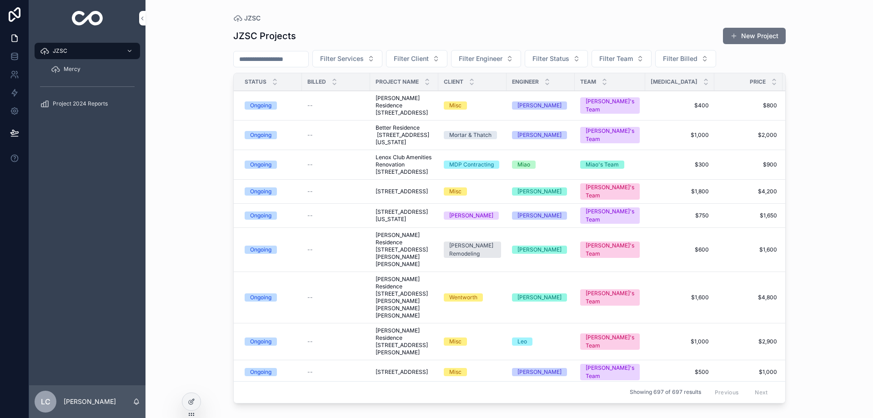 This screenshot has height=418, width=873. Describe the element at coordinates (680, 59) in the screenshot. I see `span: Filter Billed` at that location.